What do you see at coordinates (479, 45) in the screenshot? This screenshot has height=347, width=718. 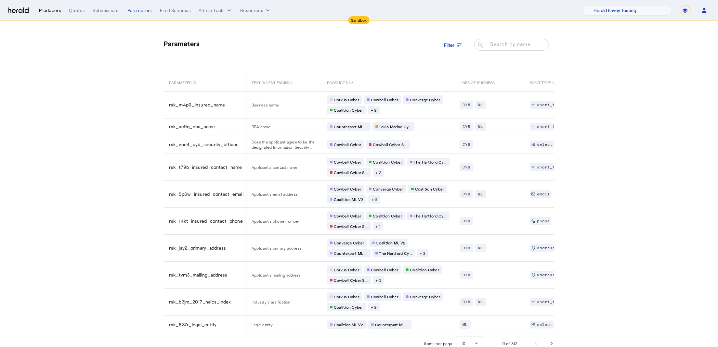 I see `mat-icon: search` at bounding box center [479, 45].